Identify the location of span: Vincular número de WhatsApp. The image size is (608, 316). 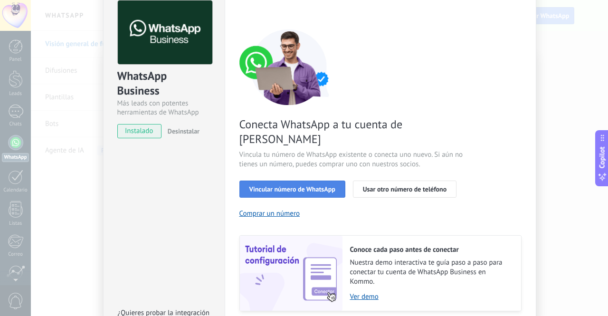
(292, 189).